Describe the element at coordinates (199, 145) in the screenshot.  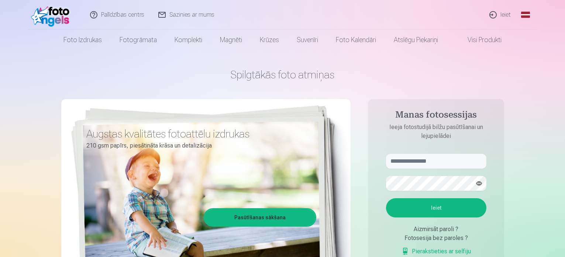
I see `p: 210 gsm papīrs, piesātināta krāsa un detalizācija` at that location.